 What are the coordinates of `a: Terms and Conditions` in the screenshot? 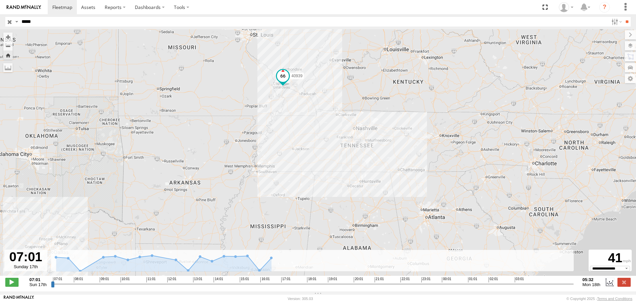 It's located at (615, 298).